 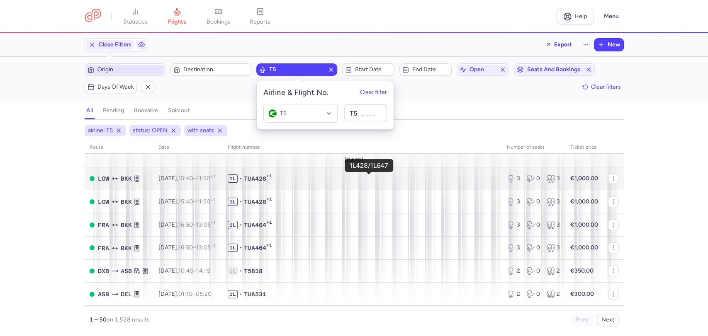 I want to click on span: Destination, so click(x=216, y=70).